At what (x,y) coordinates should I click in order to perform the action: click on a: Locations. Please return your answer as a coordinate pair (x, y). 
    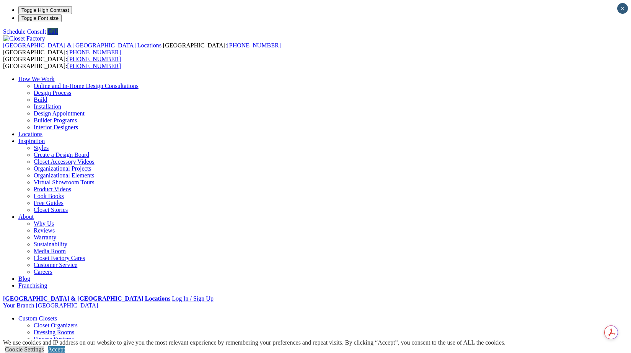
    Looking at the image, I should click on (30, 134).